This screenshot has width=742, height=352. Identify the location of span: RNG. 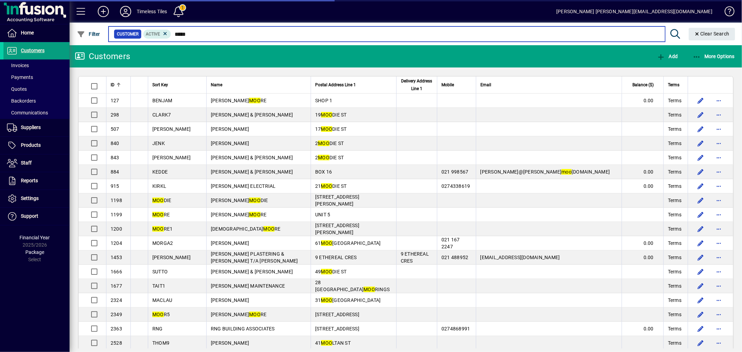
(158, 329).